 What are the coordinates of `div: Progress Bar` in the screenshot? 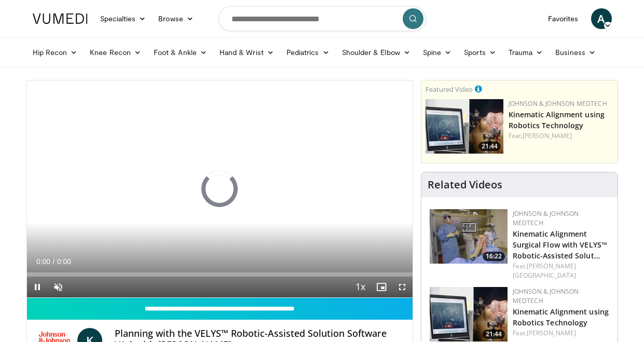 It's located at (220, 275).